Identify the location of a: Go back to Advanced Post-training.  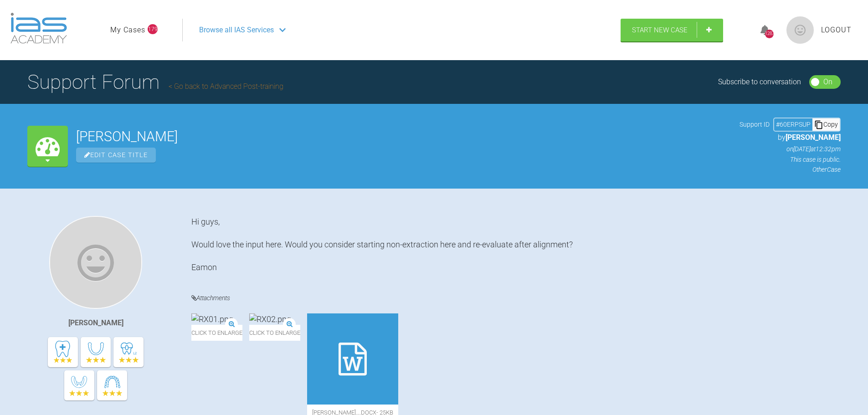
(226, 86).